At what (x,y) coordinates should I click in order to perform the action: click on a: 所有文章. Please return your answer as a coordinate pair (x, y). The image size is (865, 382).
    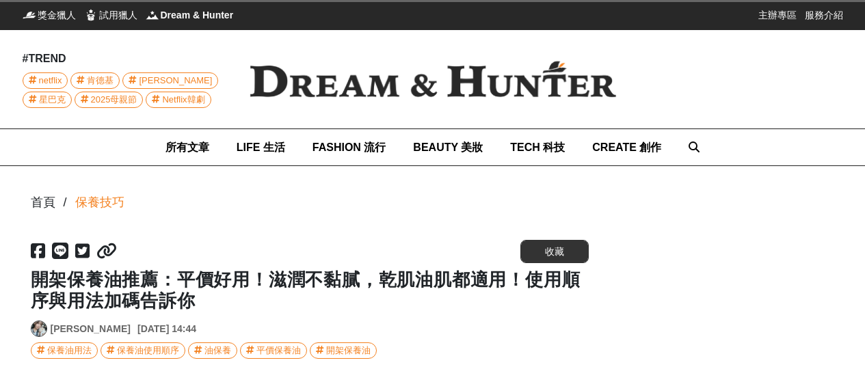
    Looking at the image, I should click on (187, 147).